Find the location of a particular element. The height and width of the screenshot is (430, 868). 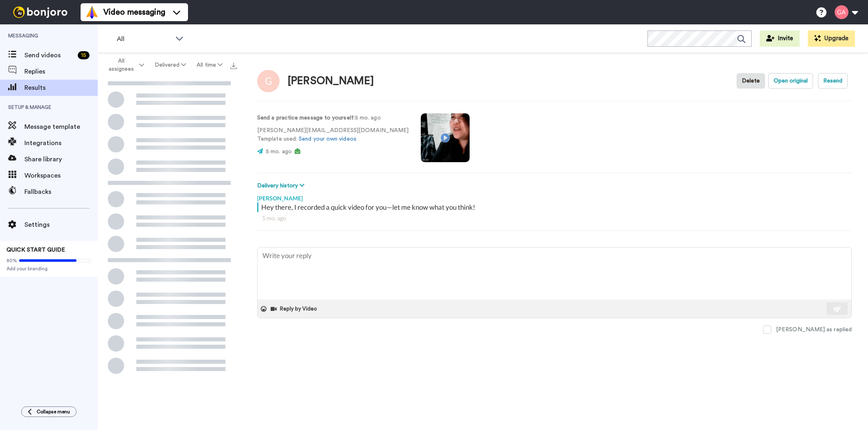

strong: Send a practice message to yourself is located at coordinates (305, 118).